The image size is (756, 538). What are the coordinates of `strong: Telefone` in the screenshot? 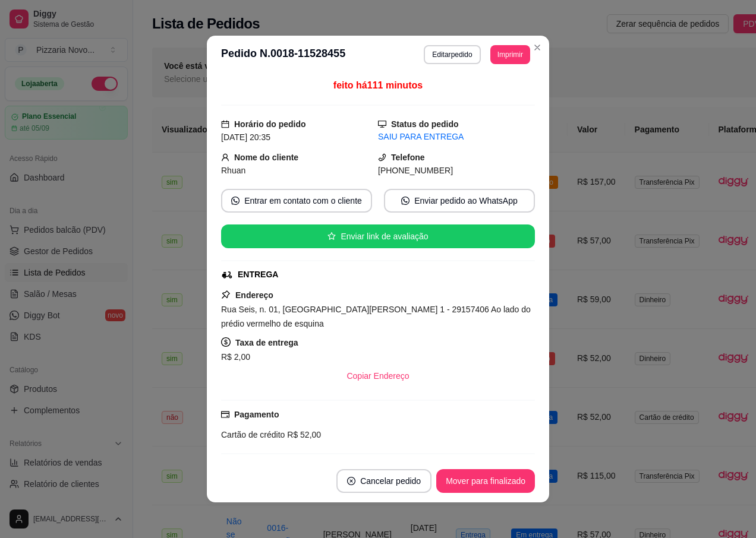 It's located at (407, 158).